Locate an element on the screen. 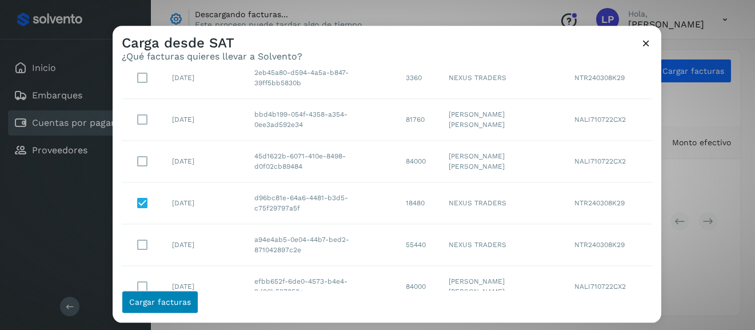 This screenshot has height=330, width=755. span: Cargar facturas is located at coordinates (160, 302).